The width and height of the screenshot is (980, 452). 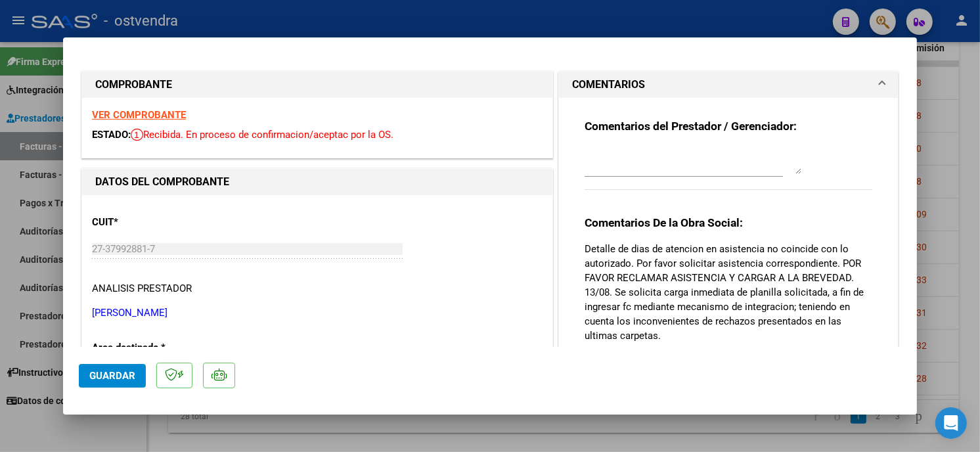 What do you see at coordinates (139, 115) in the screenshot?
I see `strong: VER COMPROBANTE` at bounding box center [139, 115].